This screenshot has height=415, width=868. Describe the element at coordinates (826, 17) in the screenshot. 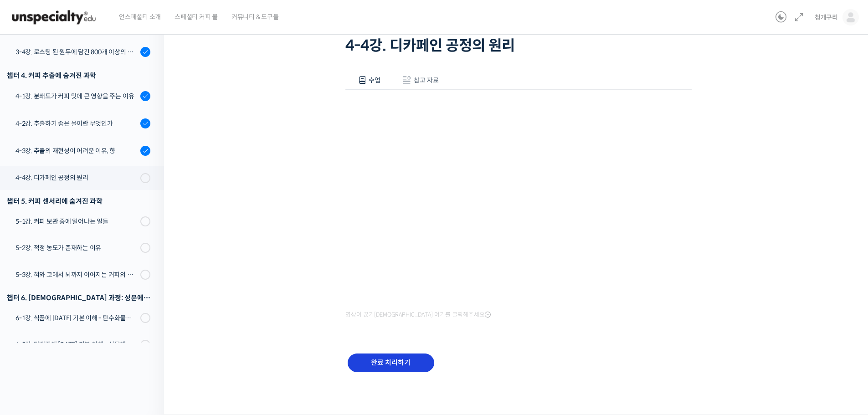

I see `span: 청개구리` at that location.